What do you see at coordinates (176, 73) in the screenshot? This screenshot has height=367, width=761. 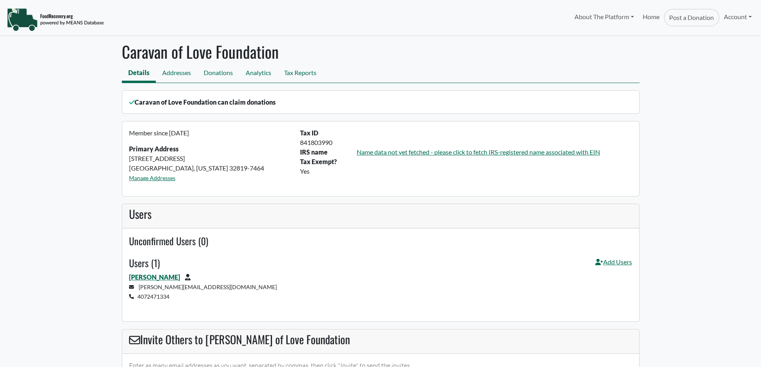 I see `a: Addresses` at bounding box center [176, 73].